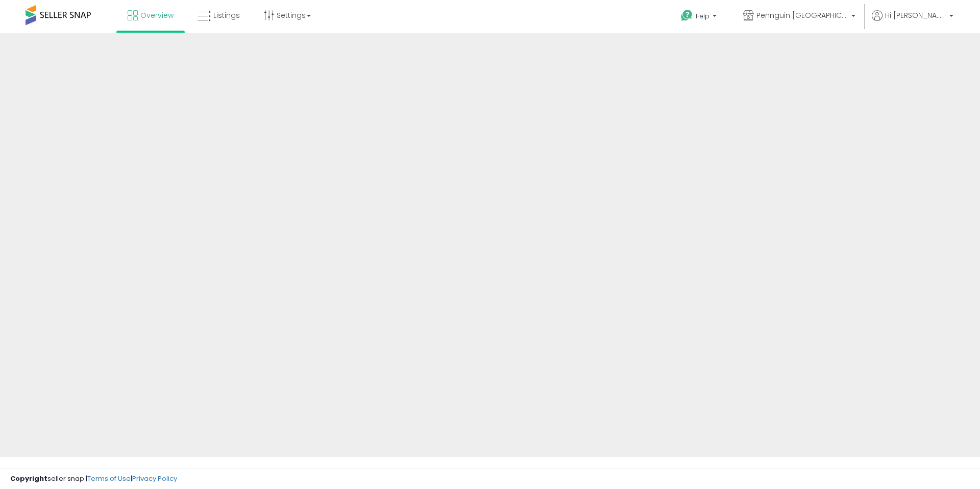 The height and width of the screenshot is (489, 980). What do you see at coordinates (156, 15) in the screenshot?
I see `span: Overview` at bounding box center [156, 15].